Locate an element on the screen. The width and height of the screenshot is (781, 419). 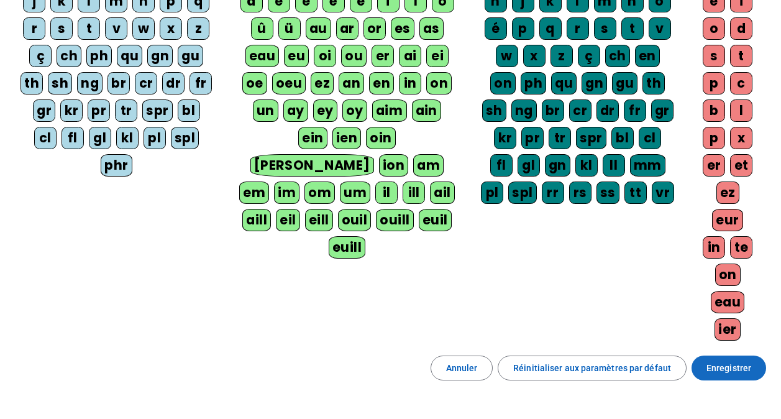
div: am is located at coordinates (428, 165).